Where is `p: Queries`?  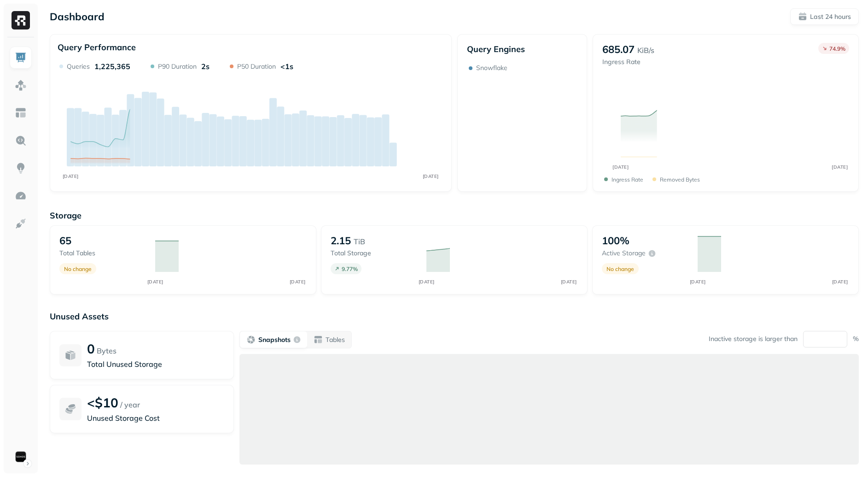
p: Queries is located at coordinates (78, 66).